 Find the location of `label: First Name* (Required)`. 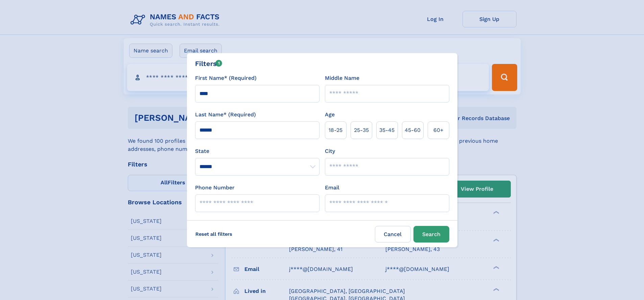

label: First Name* (Required) is located at coordinates (226, 78).